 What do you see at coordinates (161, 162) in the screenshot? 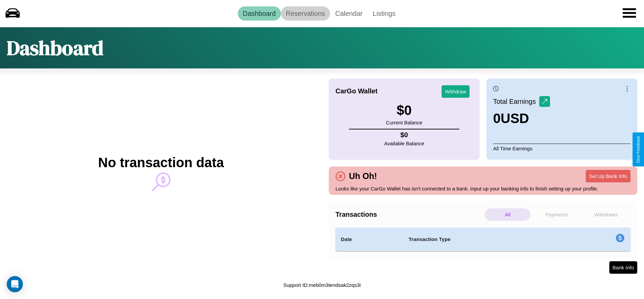
I see `h2: No transaction data` at bounding box center [161, 162].